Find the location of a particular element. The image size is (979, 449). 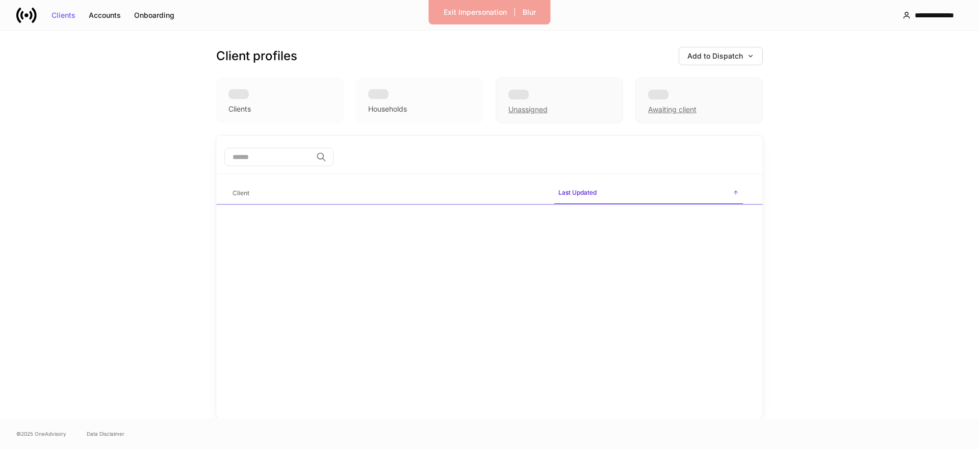

div: Onboarding is located at coordinates (154, 15).